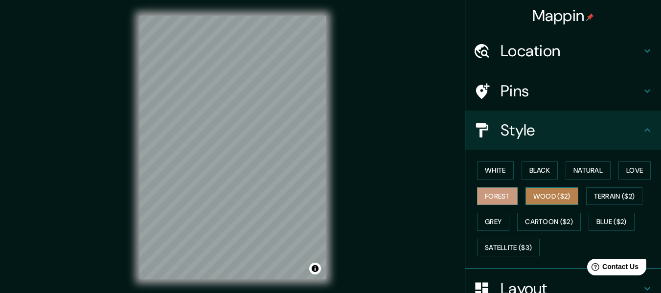 Image resolution: width=661 pixels, height=293 pixels. What do you see at coordinates (549, 222) in the screenshot?
I see `button: Cartoon ($2)` at bounding box center [549, 222].